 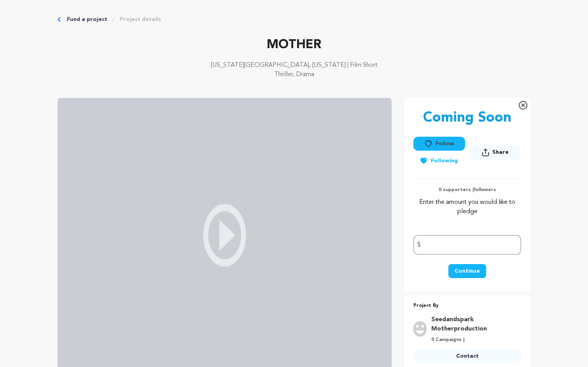 I want to click on button: Follow, so click(x=439, y=144).